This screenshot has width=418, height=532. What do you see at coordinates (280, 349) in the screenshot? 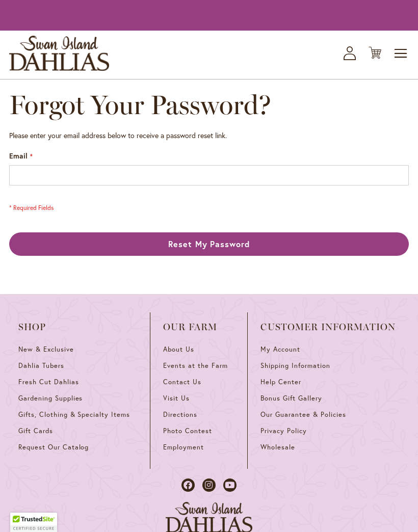
I see `span: My Account` at bounding box center [280, 349].